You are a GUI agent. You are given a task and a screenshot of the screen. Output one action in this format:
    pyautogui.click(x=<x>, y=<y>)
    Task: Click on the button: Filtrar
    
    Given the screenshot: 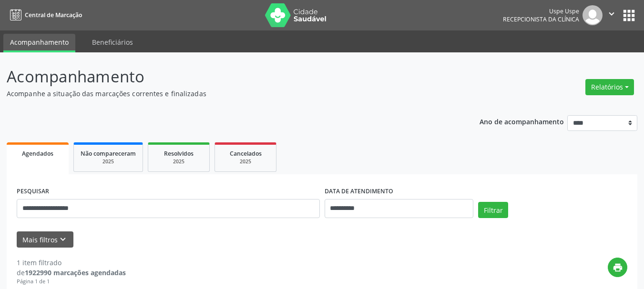 What is the action you would take?
    pyautogui.click(x=493, y=210)
    